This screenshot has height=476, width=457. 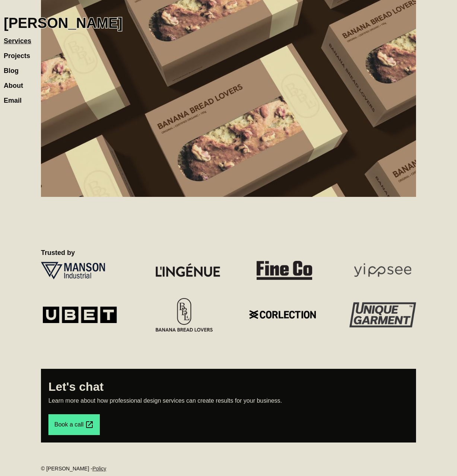 What do you see at coordinates (228, 387) in the screenshot?
I see `h2: Let's chat` at bounding box center [228, 387].